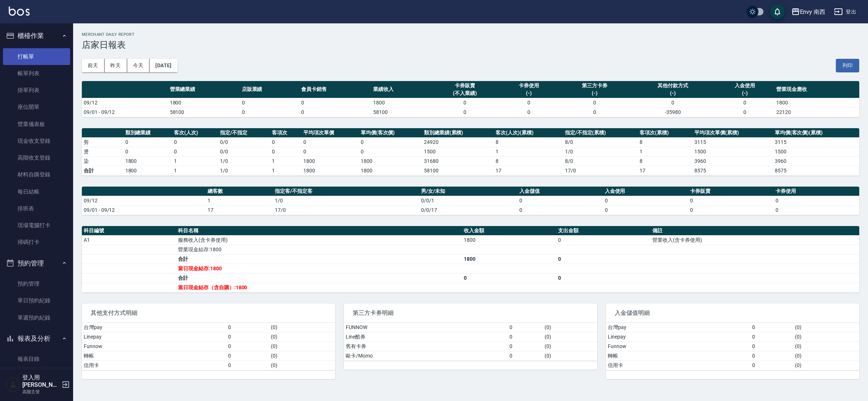  I want to click on th: 入金儲值, so click(560, 191).